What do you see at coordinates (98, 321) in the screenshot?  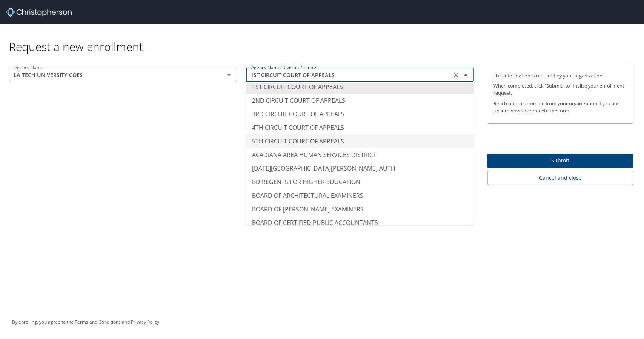 I see `a: Terms and Conditions` at bounding box center [98, 321].